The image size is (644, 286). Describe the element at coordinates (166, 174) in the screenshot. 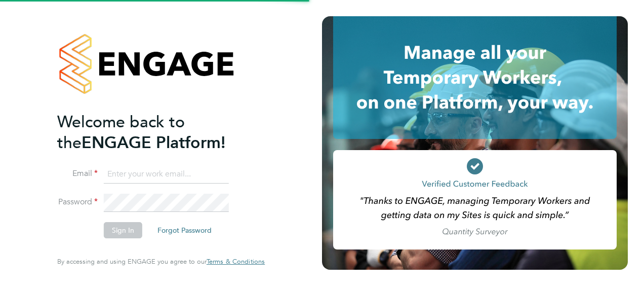

I see `input: Enter your work email...` at that location.